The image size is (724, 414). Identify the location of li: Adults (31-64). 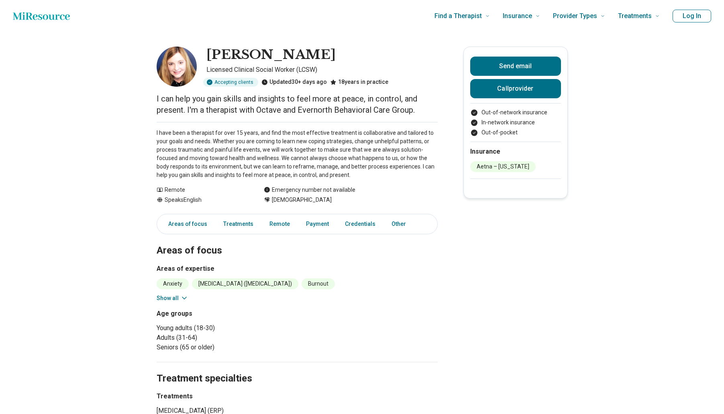
(225, 338).